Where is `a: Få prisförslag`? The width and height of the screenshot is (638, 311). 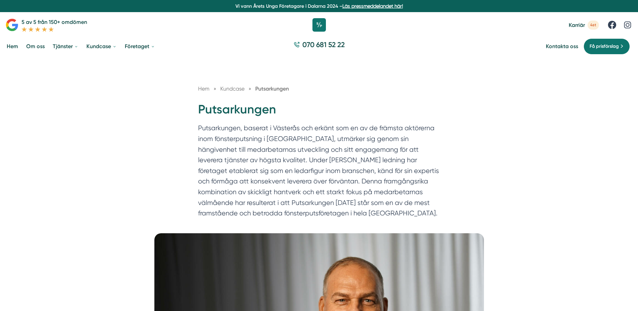 a: Få prisförslag is located at coordinates (607, 46).